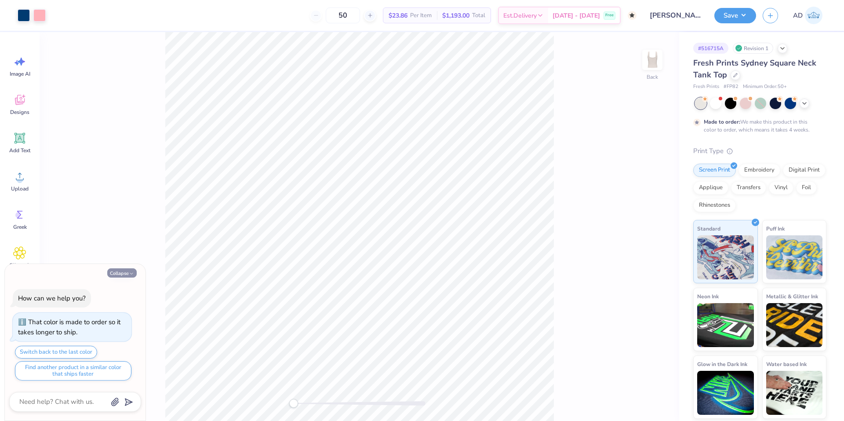 The image size is (844, 421). Describe the element at coordinates (722, 122) in the screenshot. I see `strong: Made to order:` at that location.